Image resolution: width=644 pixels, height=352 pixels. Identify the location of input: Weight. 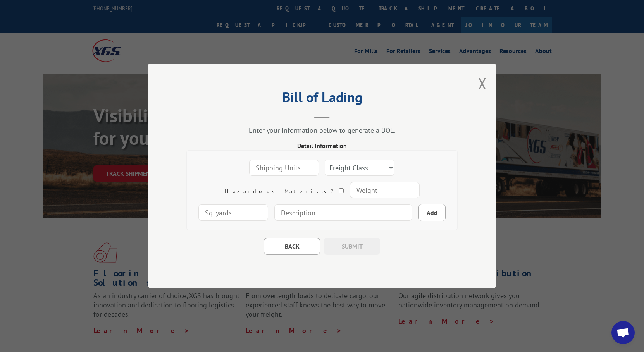
(385, 191).